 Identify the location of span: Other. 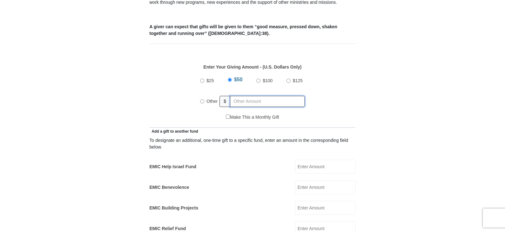
(212, 101).